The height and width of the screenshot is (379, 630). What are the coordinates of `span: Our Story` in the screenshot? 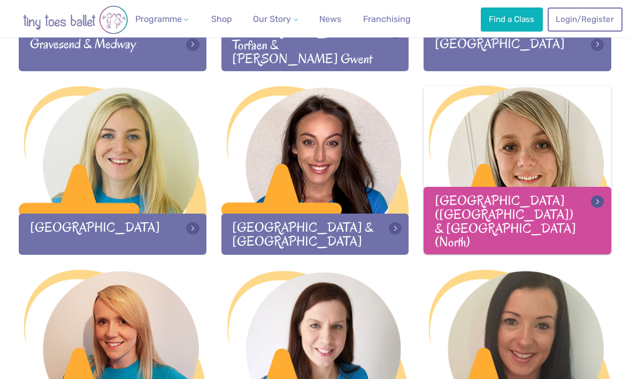 It's located at (272, 19).